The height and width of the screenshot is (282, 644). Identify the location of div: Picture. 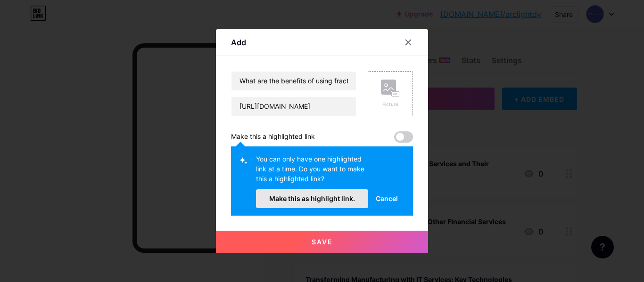
(390, 104).